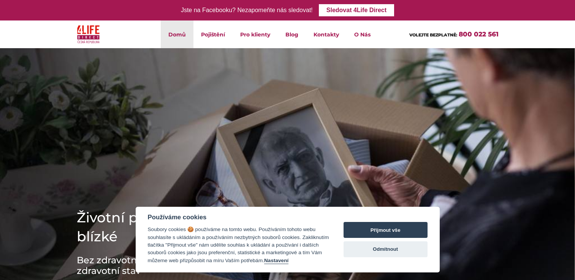 The image size is (575, 280). What do you see at coordinates (89, 34) in the screenshot?
I see `img: 4Life Direct Česká republika logo` at bounding box center [89, 34].